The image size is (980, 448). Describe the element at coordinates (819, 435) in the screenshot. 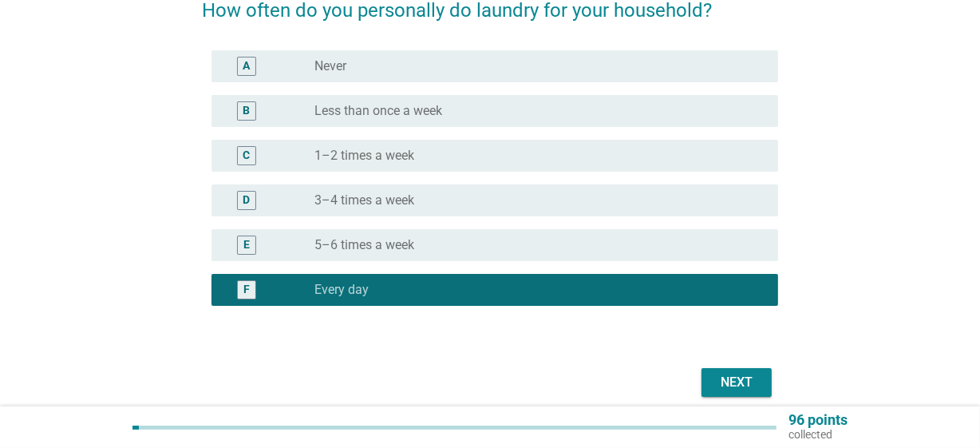

I see `p: collected` at that location.